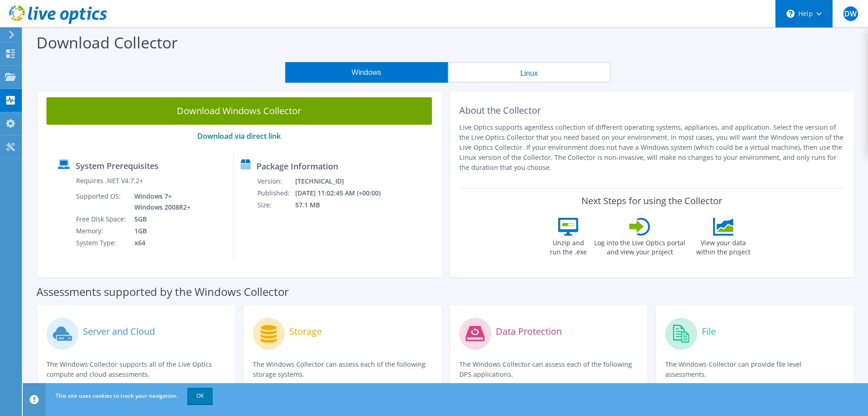  I want to click on td: Memory:, so click(101, 231).